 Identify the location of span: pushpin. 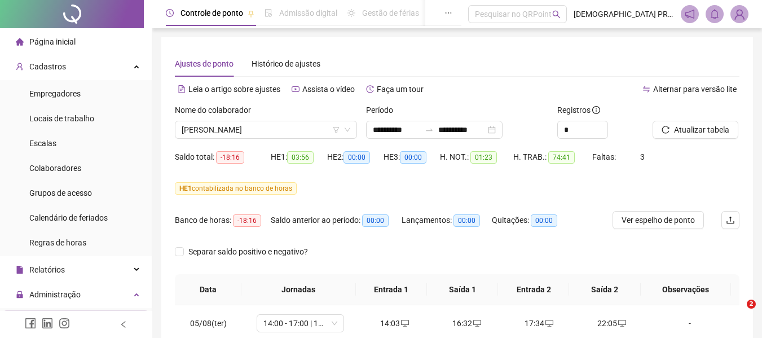
(251, 14).